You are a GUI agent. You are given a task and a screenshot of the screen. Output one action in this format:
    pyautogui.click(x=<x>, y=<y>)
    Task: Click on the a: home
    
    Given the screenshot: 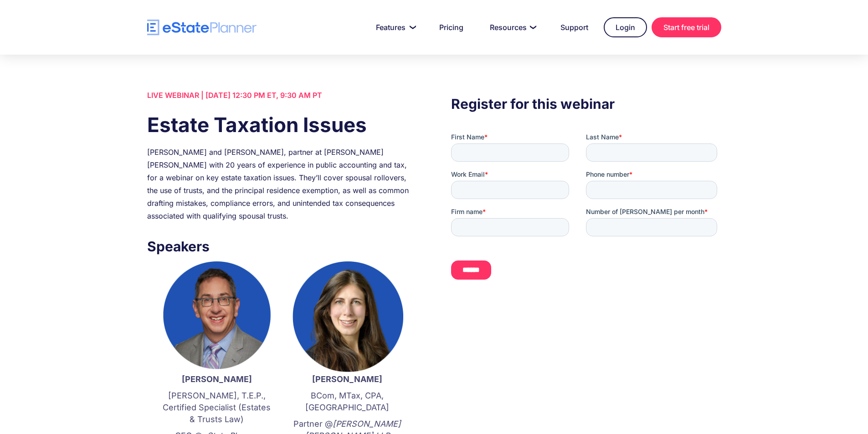 What is the action you would take?
    pyautogui.click(x=202, y=27)
    